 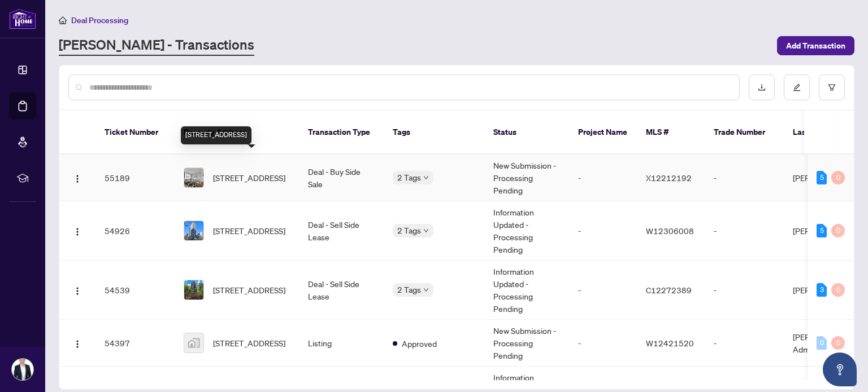 I want to click on th: Project Name, so click(x=603, y=133).